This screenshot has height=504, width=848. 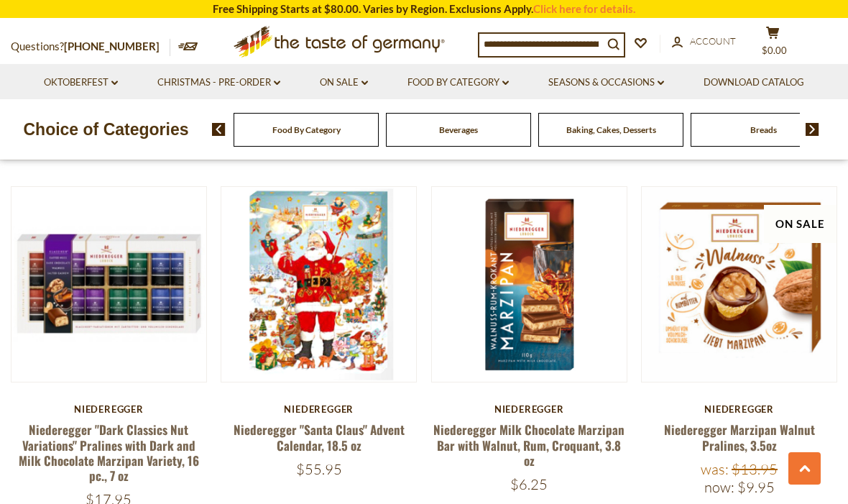 What do you see at coordinates (754, 83) in the screenshot?
I see `a: Download Catalog` at bounding box center [754, 83].